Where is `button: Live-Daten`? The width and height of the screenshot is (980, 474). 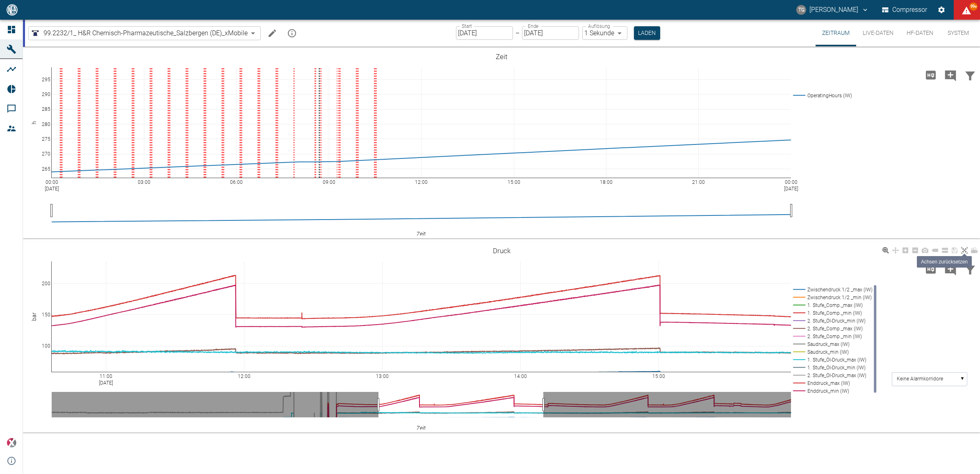
button: Live-Daten is located at coordinates (878, 33).